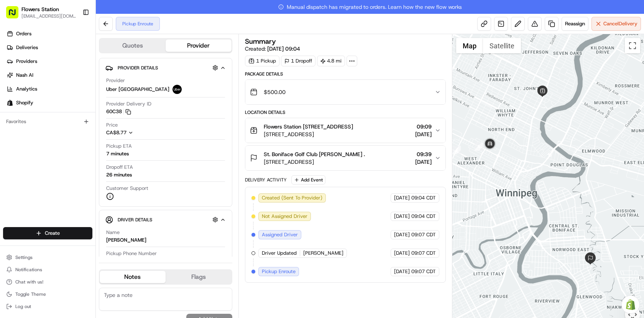  What do you see at coordinates (52, 233) in the screenshot?
I see `span: Create` at bounding box center [52, 233].